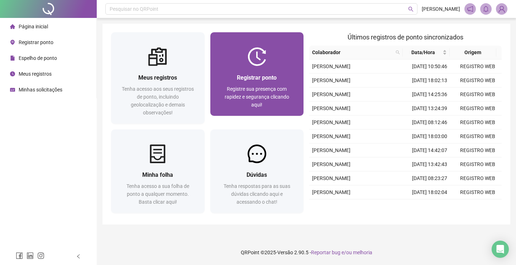 The height and width of the screenshot is (265, 516). I want to click on a: Meus registrosTenha acesso aos seus registros de ponto, incluindo geolocalização e demais observa..., so click(158, 78).